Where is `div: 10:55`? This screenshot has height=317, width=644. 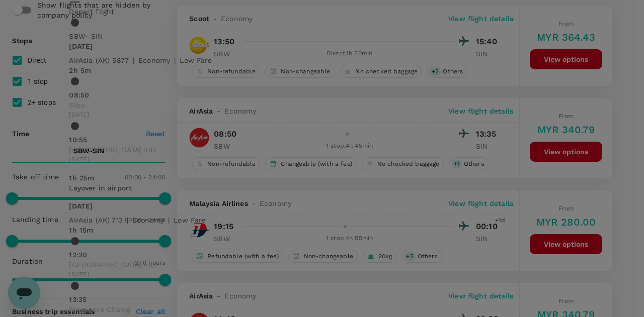 div: 10:55 is located at coordinates (322, 140).